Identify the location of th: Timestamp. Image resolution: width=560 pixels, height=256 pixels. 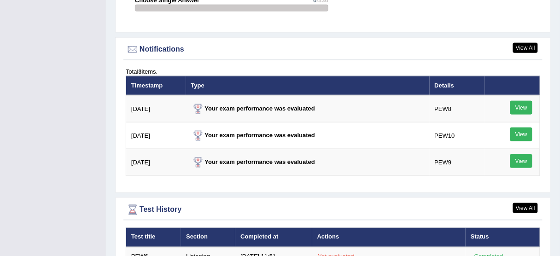
(156, 86).